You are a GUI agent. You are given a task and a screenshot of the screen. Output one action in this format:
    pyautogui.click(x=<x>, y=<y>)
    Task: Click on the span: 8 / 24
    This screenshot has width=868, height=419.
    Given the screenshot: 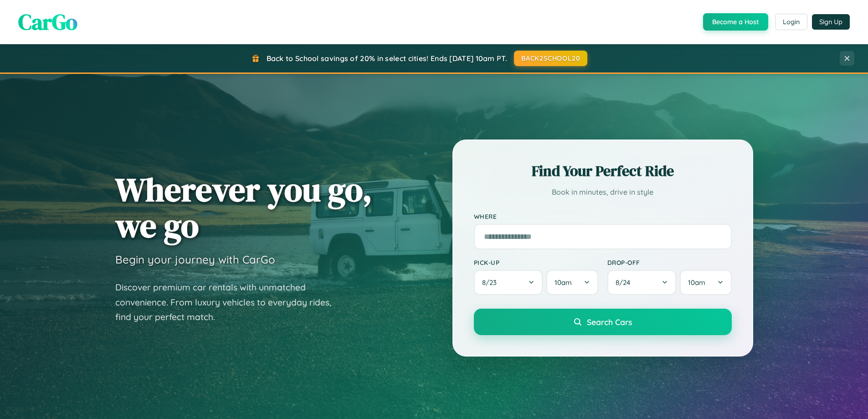 What is the action you would take?
    pyautogui.click(x=626, y=283)
    